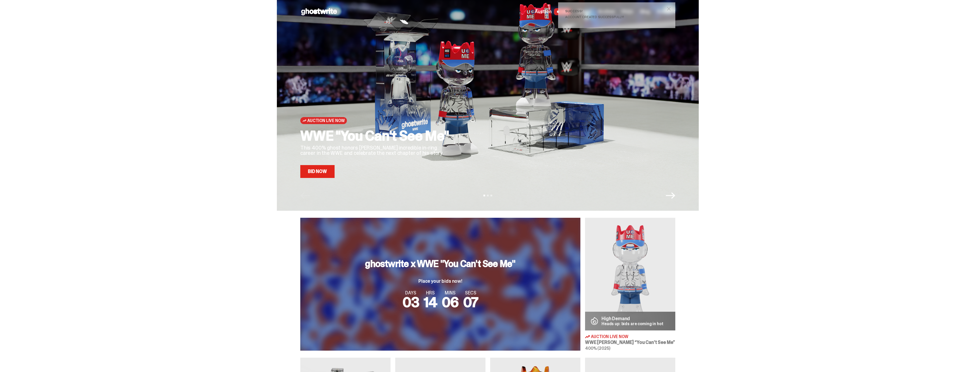 Image resolution: width=980 pixels, height=372 pixels. What do you see at coordinates (553, 11) in the screenshot?
I see `a: Auction LIVE` at bounding box center [553, 11].